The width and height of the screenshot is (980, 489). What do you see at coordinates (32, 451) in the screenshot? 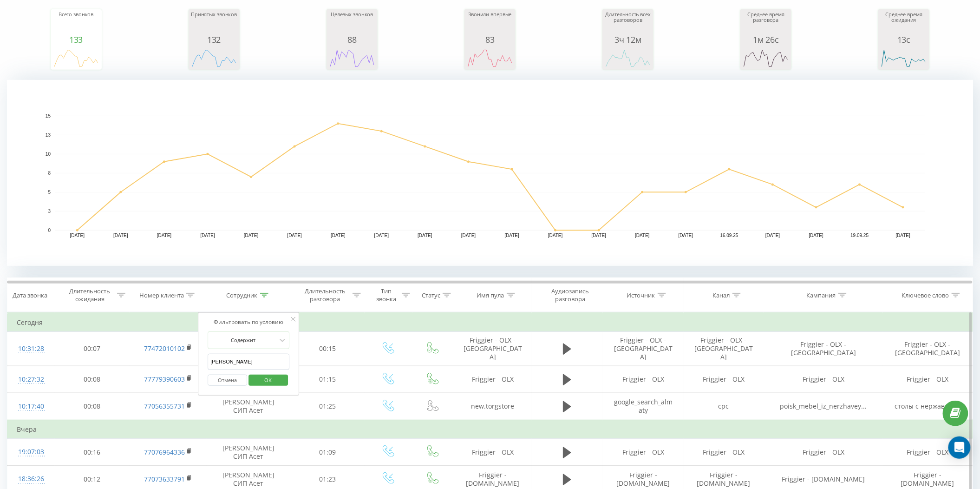
I see `div: 19:07:03` at bounding box center [32, 451].